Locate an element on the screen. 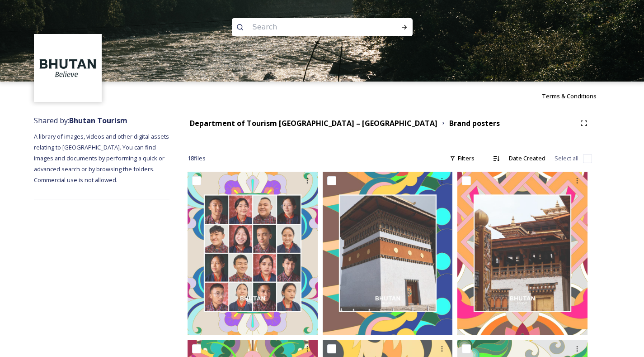 The height and width of the screenshot is (357, 644). span: Select all is located at coordinates (567, 158).